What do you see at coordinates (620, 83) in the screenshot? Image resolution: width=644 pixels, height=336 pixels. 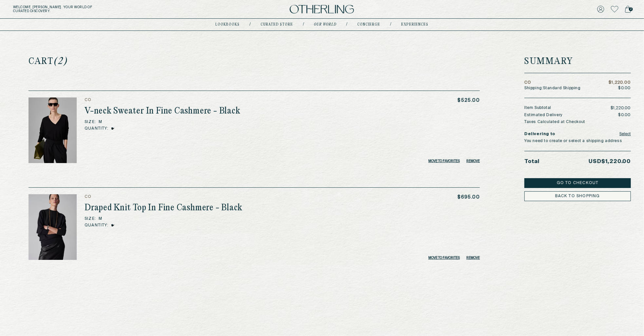 I see `p: $1,220.00` at bounding box center [620, 83].